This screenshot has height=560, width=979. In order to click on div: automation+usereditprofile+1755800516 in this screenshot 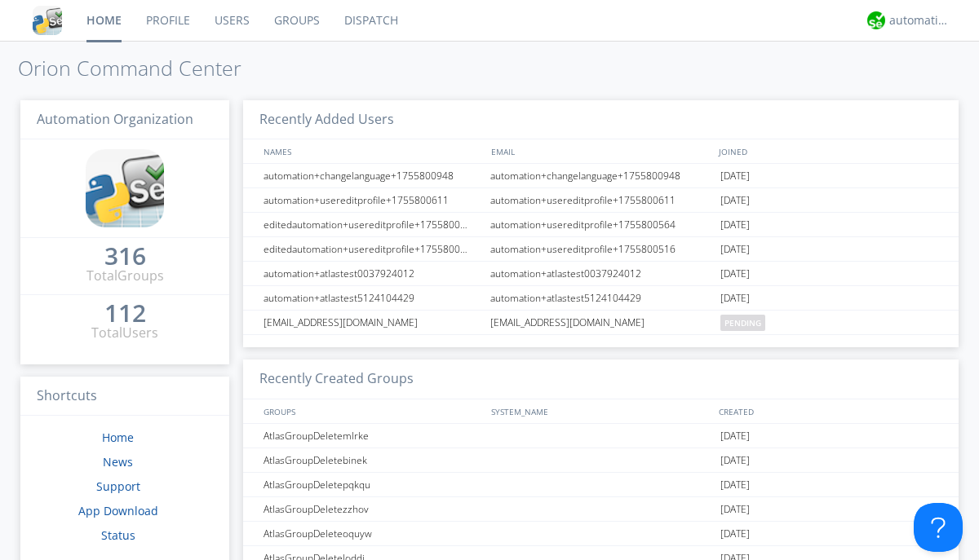, I will do `click(601, 248)`.